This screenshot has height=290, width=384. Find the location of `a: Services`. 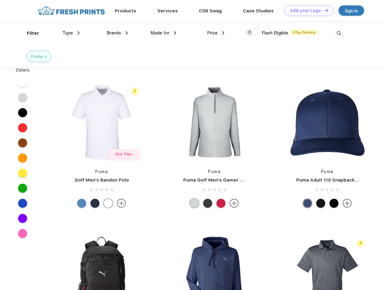

a: Services is located at coordinates (168, 11).